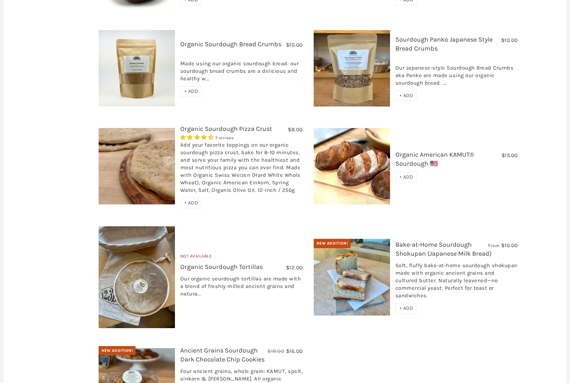 The width and height of the screenshot is (570, 383). What do you see at coordinates (137, 68) in the screenshot?
I see `img: Organic Sourdough Bread Crumbs` at bounding box center [137, 68].